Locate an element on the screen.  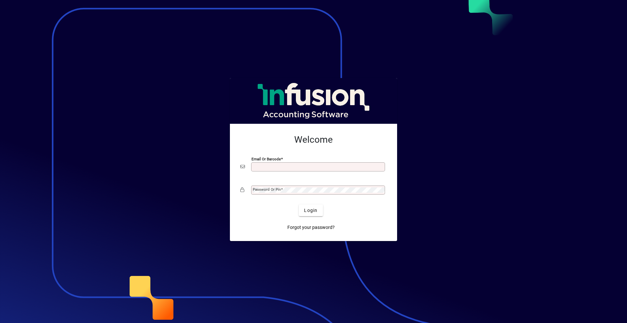
h2: Welcome is located at coordinates (313, 140).